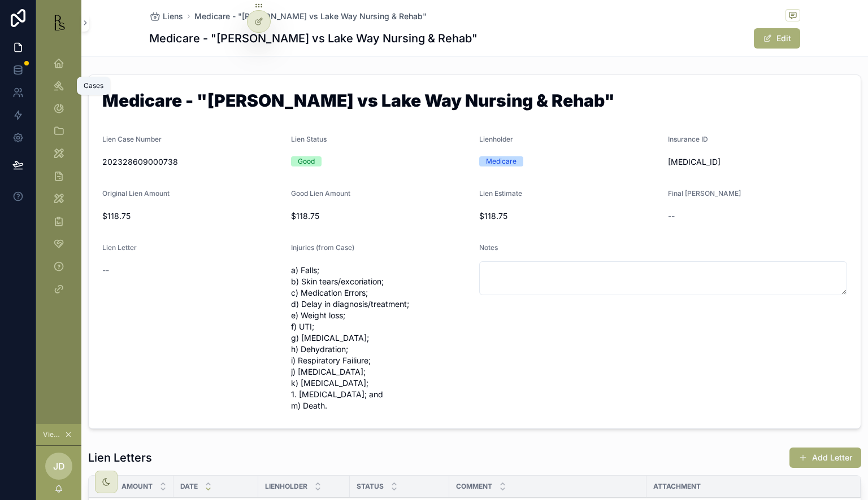 This screenshot has height=500, width=868. I want to click on div: Cases, so click(93, 86).